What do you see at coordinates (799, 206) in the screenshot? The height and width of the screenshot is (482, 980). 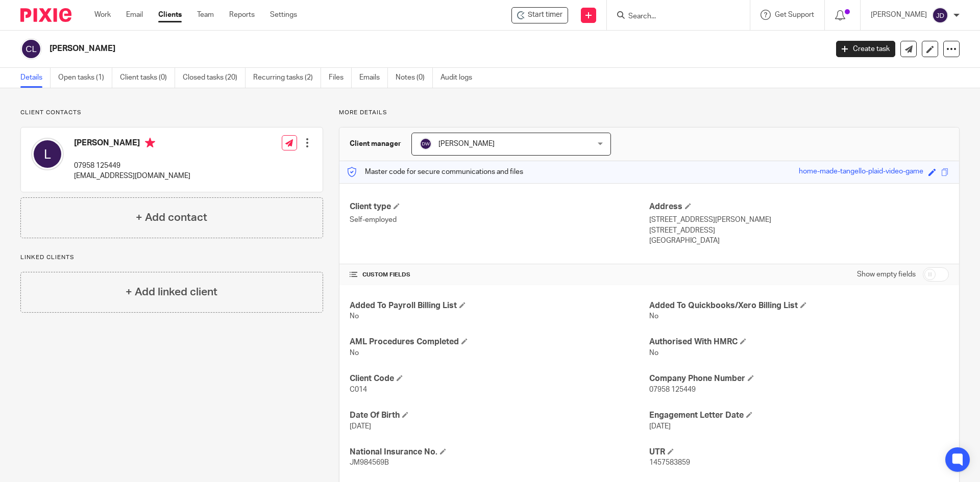 I see `h4: Address` at bounding box center [799, 206].